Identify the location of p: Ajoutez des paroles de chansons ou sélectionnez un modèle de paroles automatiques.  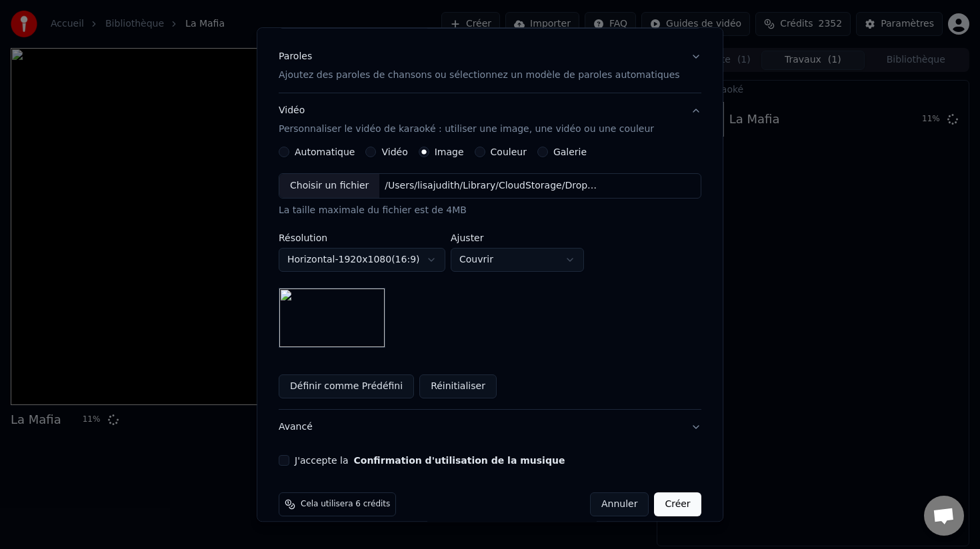
(479, 75).